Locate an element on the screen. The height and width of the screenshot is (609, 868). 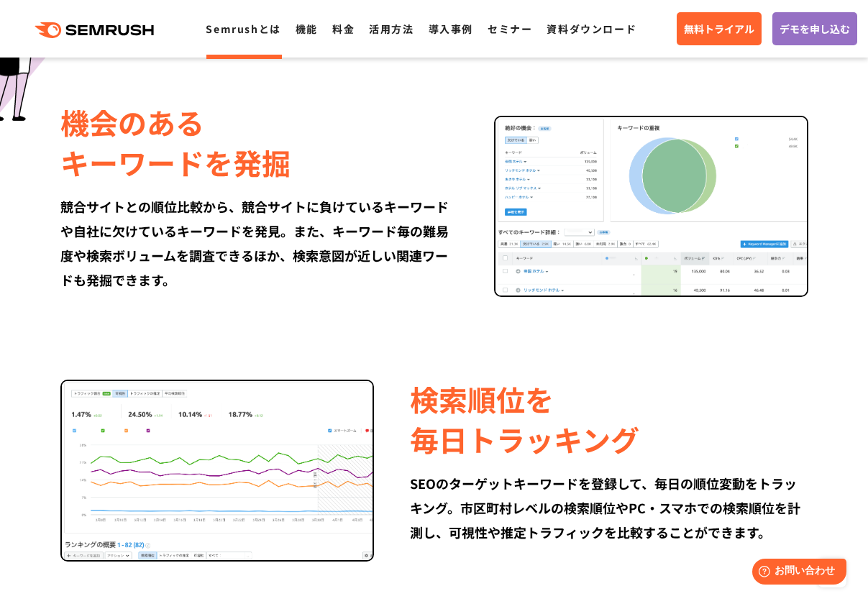
a: 機能 is located at coordinates (306, 29).